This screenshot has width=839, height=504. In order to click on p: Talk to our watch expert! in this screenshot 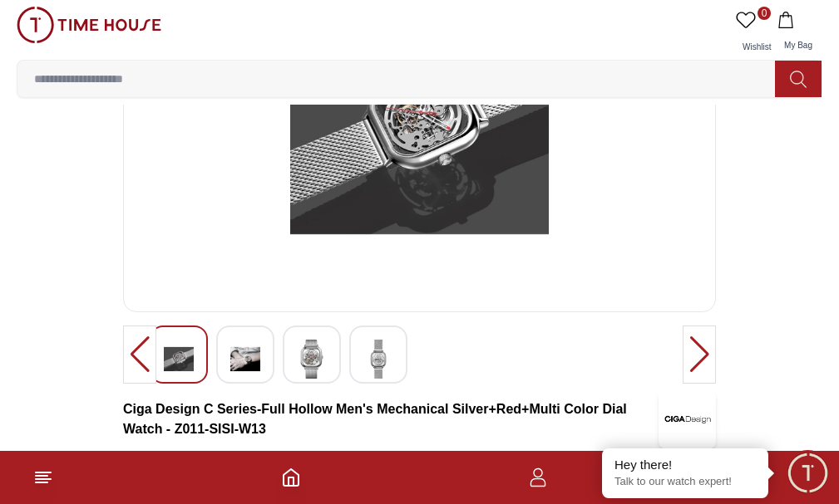, I will do `click(685, 482)`.